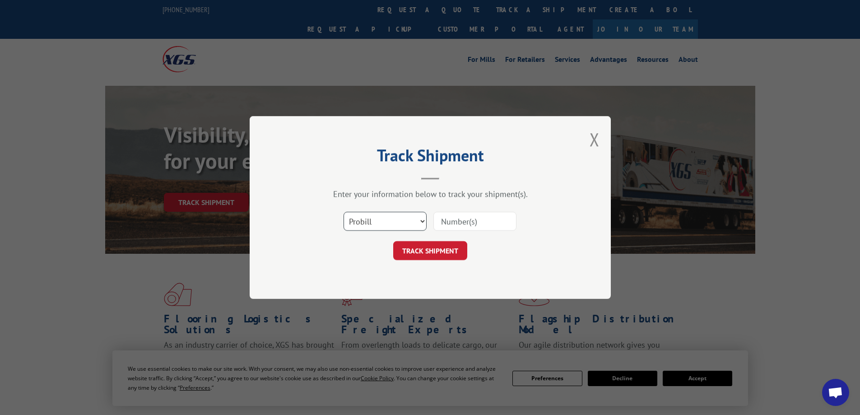 The image size is (860, 415). What do you see at coordinates (430, 251) in the screenshot?
I see `button: TRACK SHIPMENT` at bounding box center [430, 251].